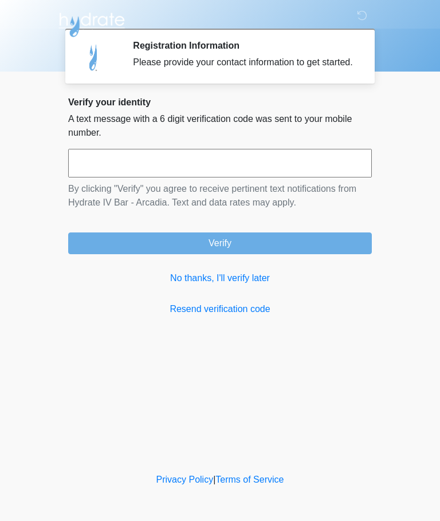 This screenshot has width=440, height=521. What do you see at coordinates (220, 309) in the screenshot?
I see `a: Resend verification code` at bounding box center [220, 309].